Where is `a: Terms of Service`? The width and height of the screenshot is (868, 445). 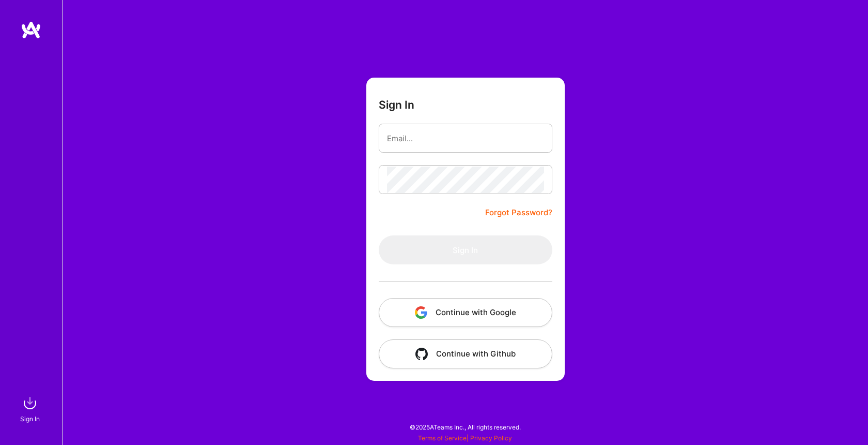 a: Terms of Service is located at coordinates (442, 437).